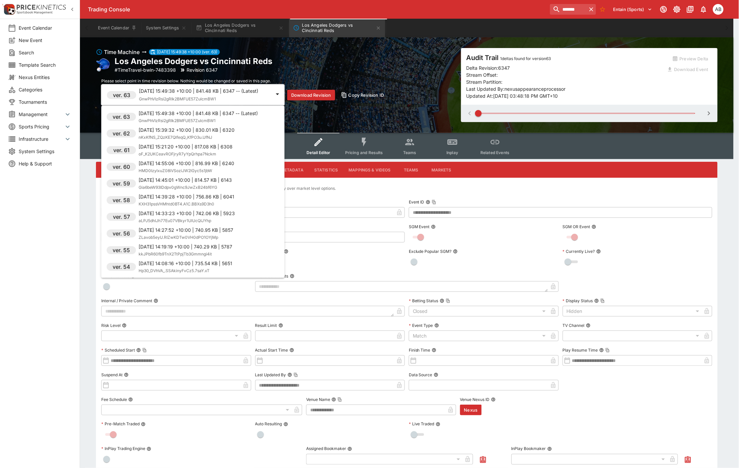 The image size is (739, 468). Describe the element at coordinates (175, 170) in the screenshot. I see `span: HMD0lzylxuZ08iVSoziJW2lGyc5s1jbW` at that location.